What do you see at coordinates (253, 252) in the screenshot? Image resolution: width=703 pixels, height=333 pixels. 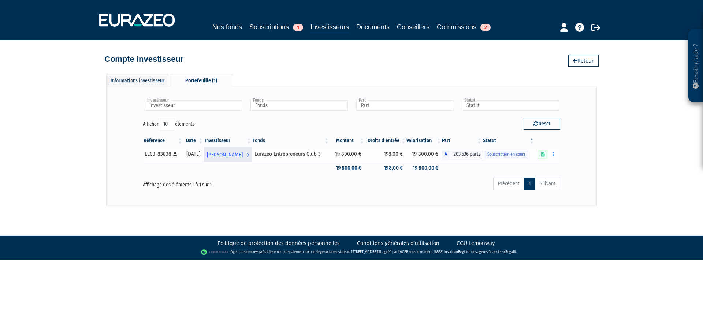 I see `a: Lemonway` at bounding box center [253, 252].